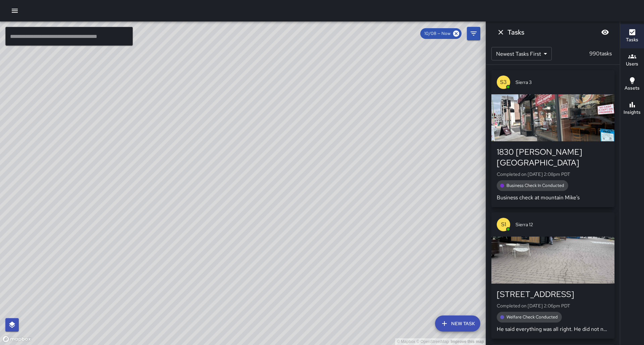 Image resolution: width=644 pixels, height=345 pixels. What do you see at coordinates (503, 82) in the screenshot?
I see `p: S3` at bounding box center [503, 82].